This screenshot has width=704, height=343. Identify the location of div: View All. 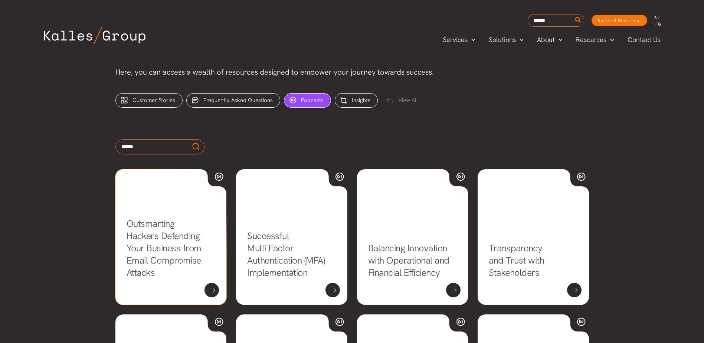
(403, 101).